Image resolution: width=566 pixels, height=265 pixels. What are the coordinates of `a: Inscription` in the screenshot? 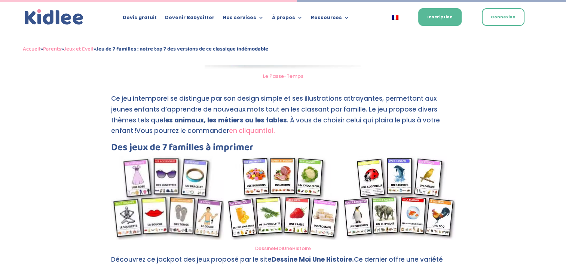 It's located at (440, 17).